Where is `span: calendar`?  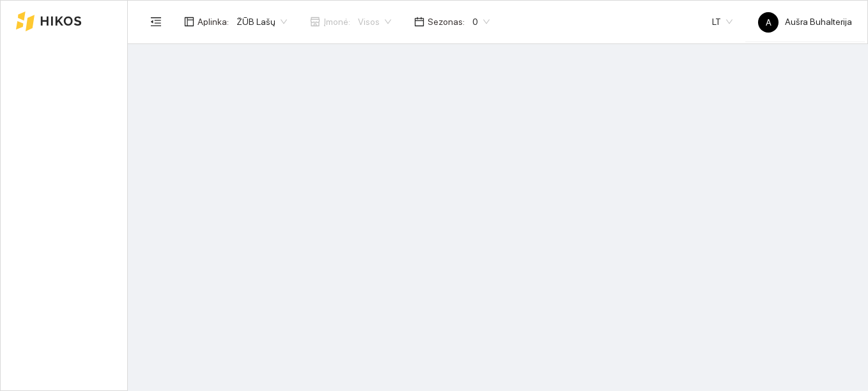
span: calendar is located at coordinates (420, 22).